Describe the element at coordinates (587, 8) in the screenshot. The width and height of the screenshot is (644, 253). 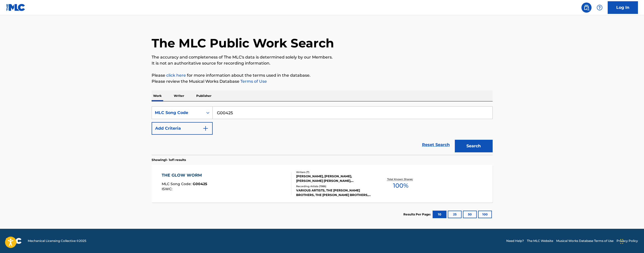
I see `img: search` at that location.